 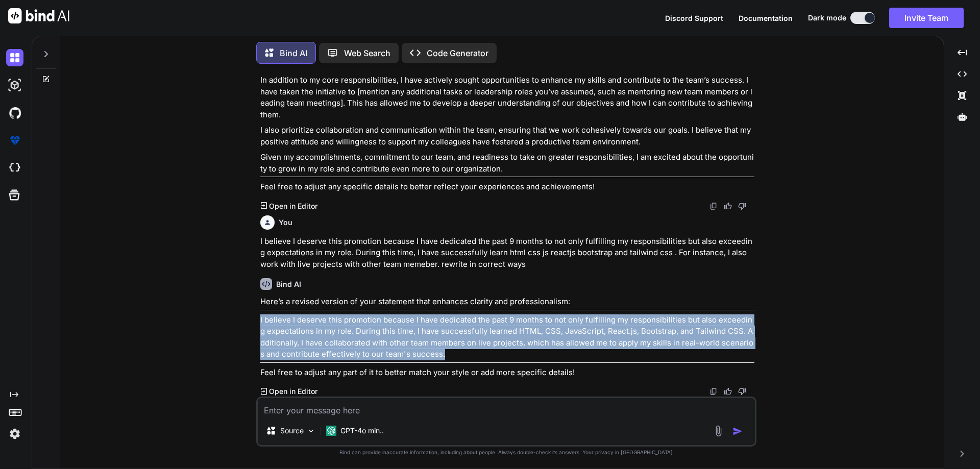 I want to click on img: Pick Models, so click(x=311, y=431).